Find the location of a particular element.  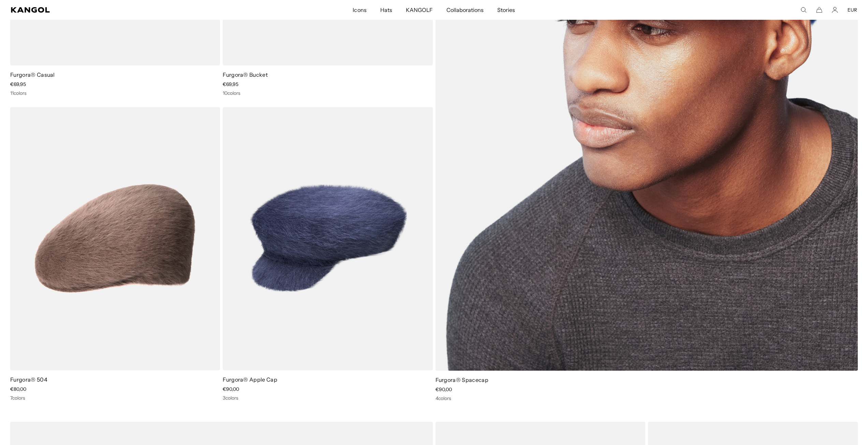

div: 7 colors is located at coordinates (115, 398).